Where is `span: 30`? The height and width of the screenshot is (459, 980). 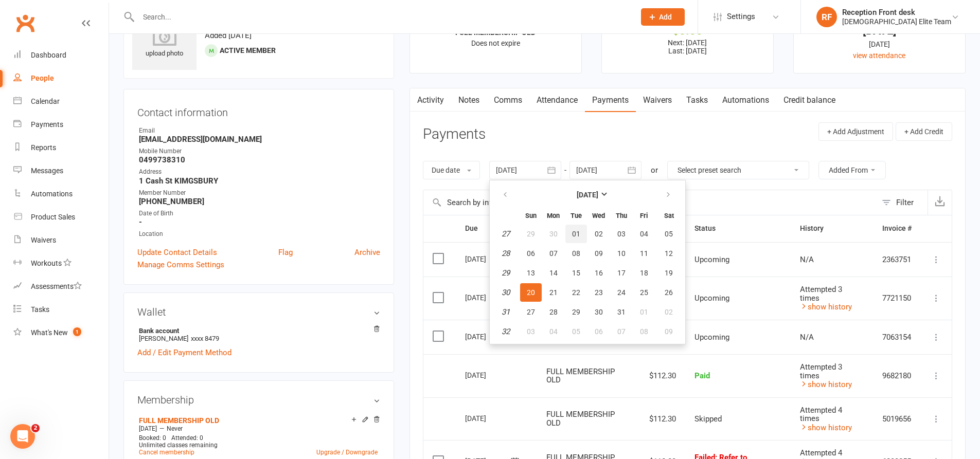
span: 30 is located at coordinates (599, 312).